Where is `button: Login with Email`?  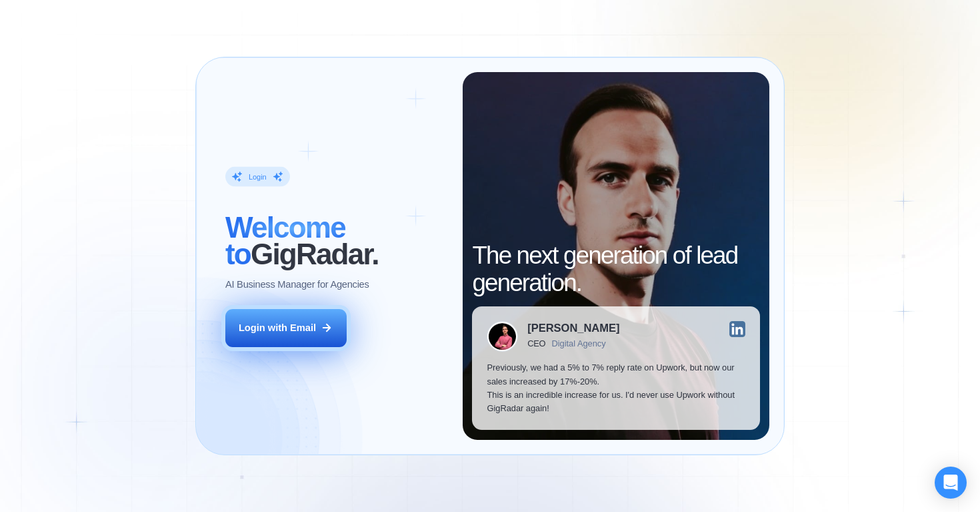
button: Login with Email is located at coordinates (286, 328).